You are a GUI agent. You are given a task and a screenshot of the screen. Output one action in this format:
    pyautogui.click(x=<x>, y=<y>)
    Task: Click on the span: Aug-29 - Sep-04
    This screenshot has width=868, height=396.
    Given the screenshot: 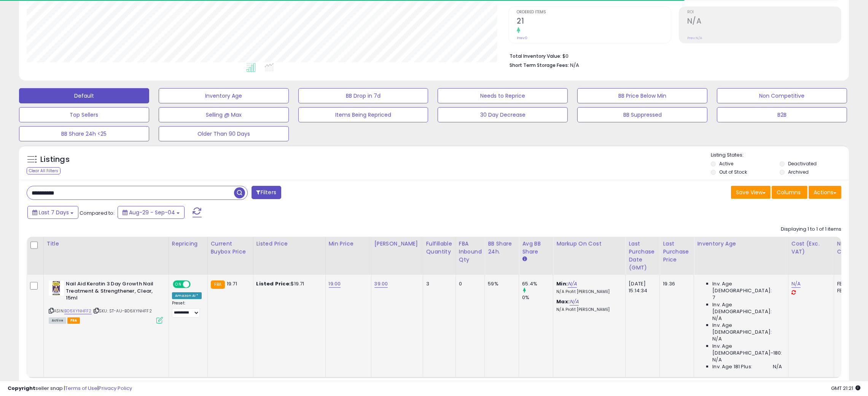 What is the action you would take?
    pyautogui.click(x=152, y=213)
    